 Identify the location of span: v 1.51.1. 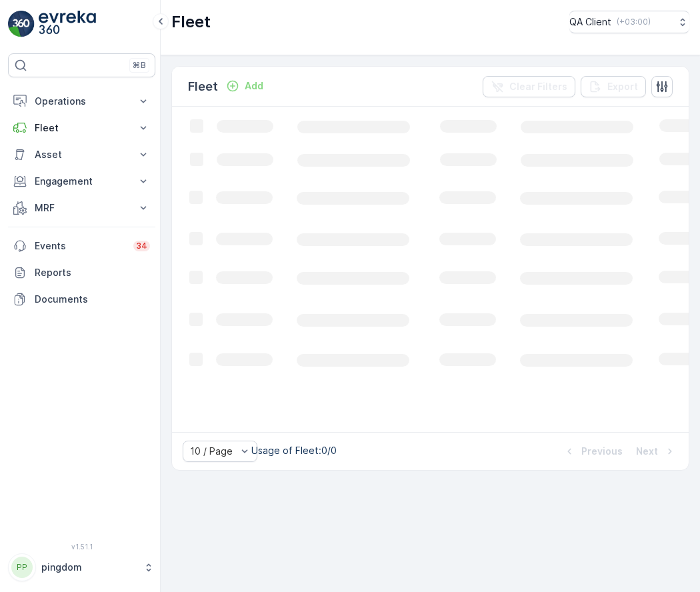
(82, 546).